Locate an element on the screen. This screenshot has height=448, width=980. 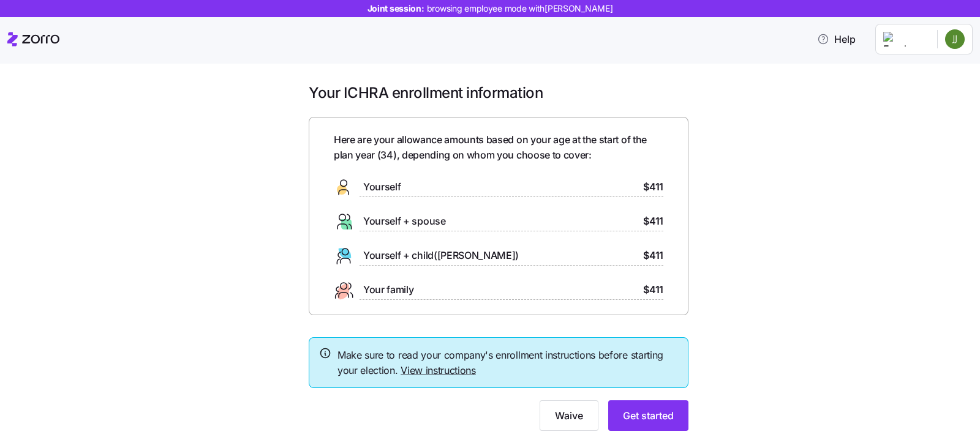
button: Waive is located at coordinates (569, 416).